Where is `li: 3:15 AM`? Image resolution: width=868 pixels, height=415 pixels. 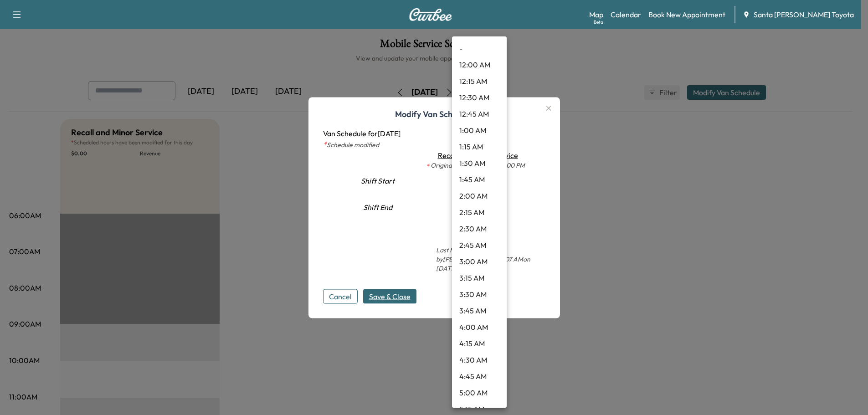 li: 3:15 AM is located at coordinates (480, 278).